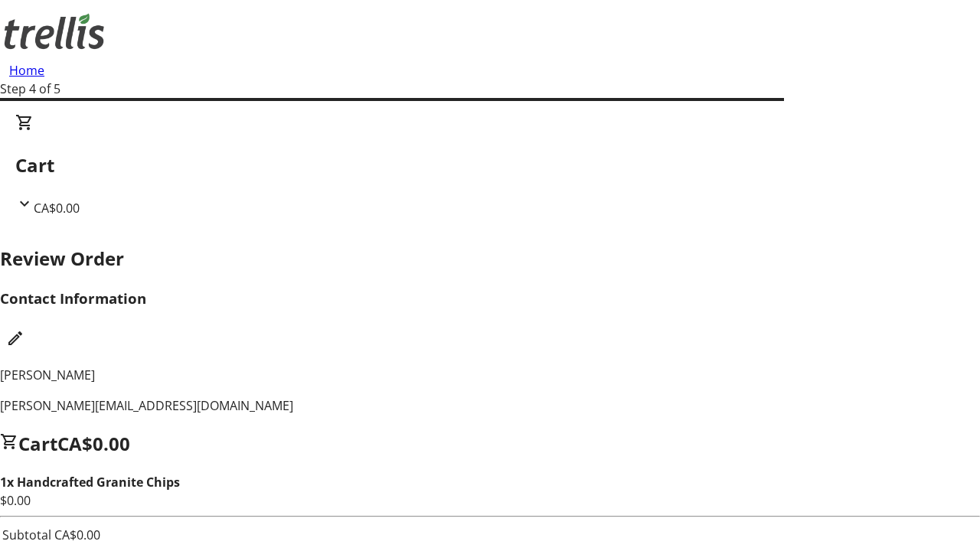 This screenshot has width=980, height=551. I want to click on td: Subtotal, so click(27, 535).